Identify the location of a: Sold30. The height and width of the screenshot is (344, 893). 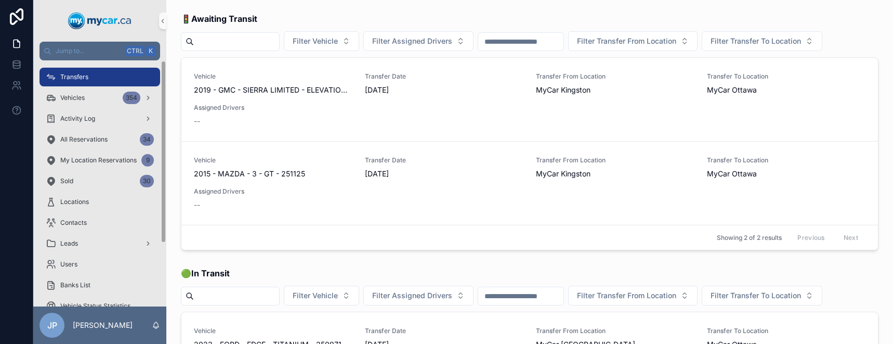
(100, 181).